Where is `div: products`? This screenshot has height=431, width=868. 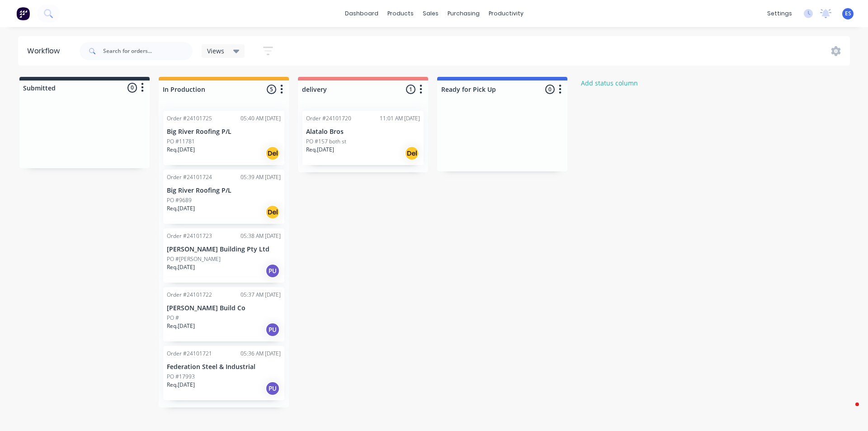 div: products is located at coordinates (401, 13).